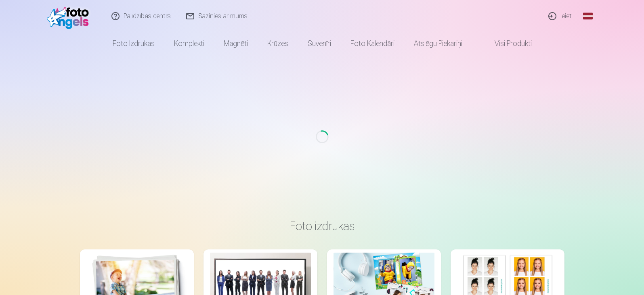  Describe the element at coordinates (236, 44) in the screenshot. I see `a: Magnēti` at that location.